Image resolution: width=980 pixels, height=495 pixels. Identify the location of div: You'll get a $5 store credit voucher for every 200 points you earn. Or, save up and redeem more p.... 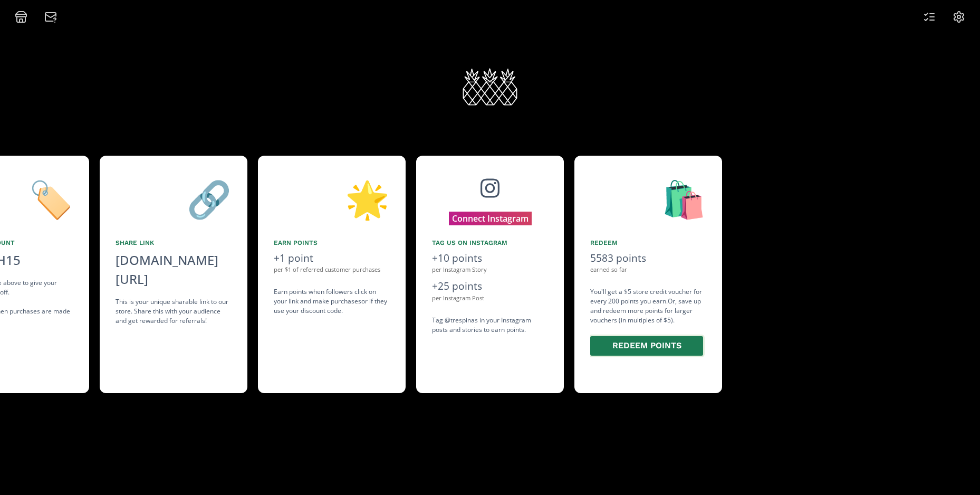
(649, 322).